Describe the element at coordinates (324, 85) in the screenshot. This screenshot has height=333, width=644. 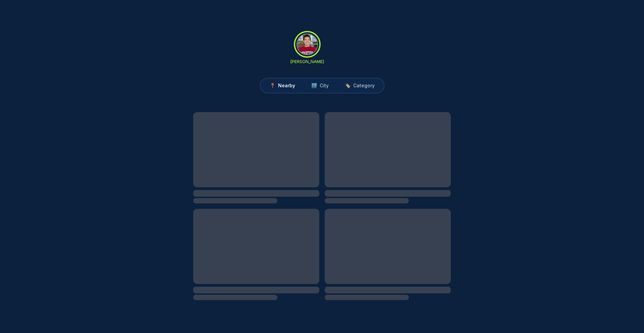
I see `span: City` at that location.